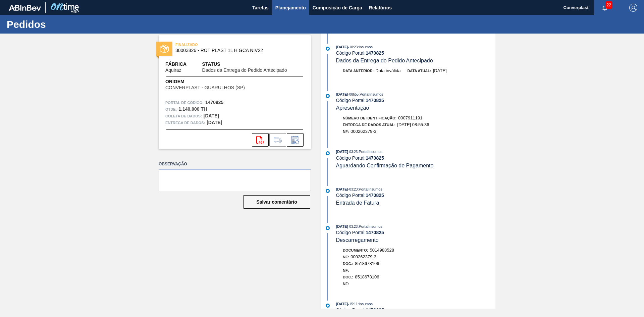 The image size is (644, 317). I want to click on font: Número de identificação:, so click(370, 118).